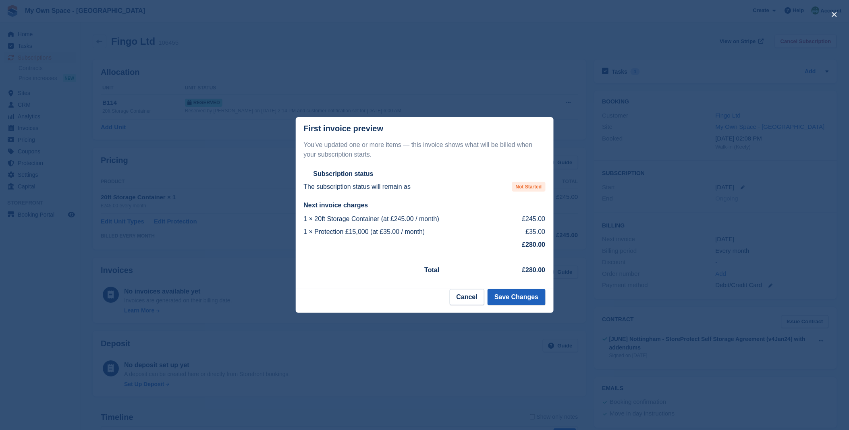 Image resolution: width=849 pixels, height=430 pixels. What do you see at coordinates (344, 129) in the screenshot?
I see `p: First invoice preview` at bounding box center [344, 129].